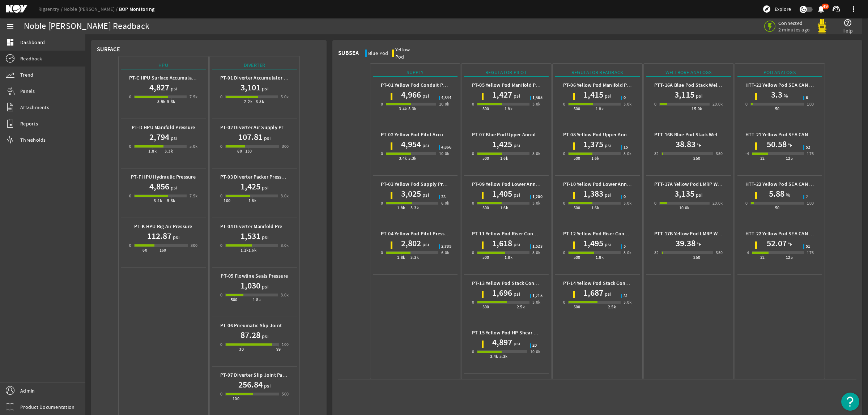 The width and height of the screenshot is (868, 415). Describe the element at coordinates (537, 197) in the screenshot. I see `span: 1,200` at that location.